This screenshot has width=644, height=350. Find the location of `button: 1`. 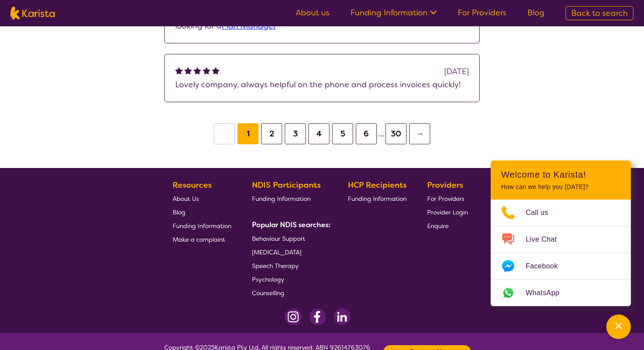

button: 1 is located at coordinates (248, 134).